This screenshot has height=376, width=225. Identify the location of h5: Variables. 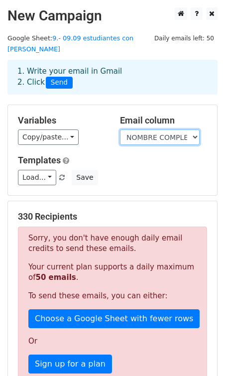
(61, 120).